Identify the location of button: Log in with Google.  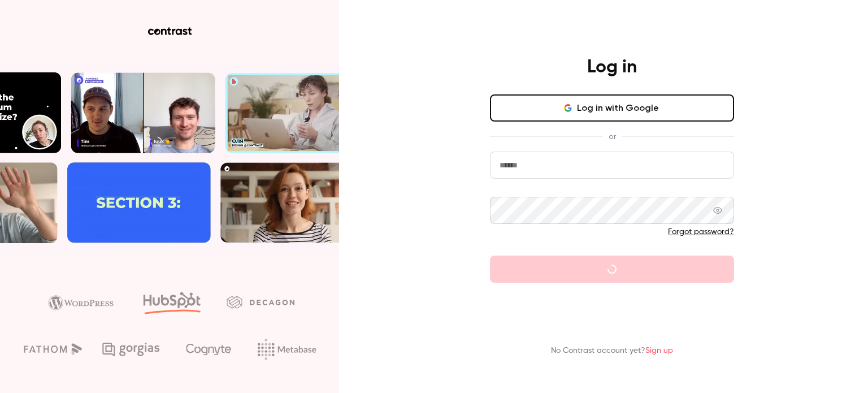
(612, 108).